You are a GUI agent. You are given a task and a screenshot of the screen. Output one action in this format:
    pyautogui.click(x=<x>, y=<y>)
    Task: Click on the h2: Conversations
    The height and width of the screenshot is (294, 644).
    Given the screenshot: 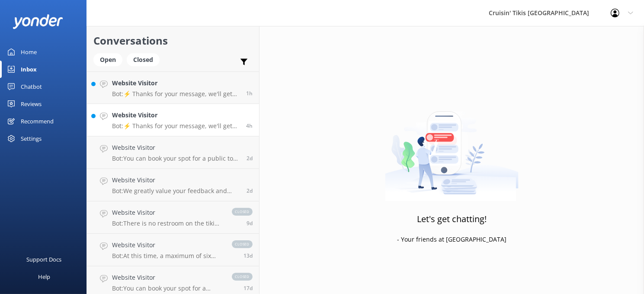 What is the action you would take?
    pyautogui.click(x=173, y=41)
    